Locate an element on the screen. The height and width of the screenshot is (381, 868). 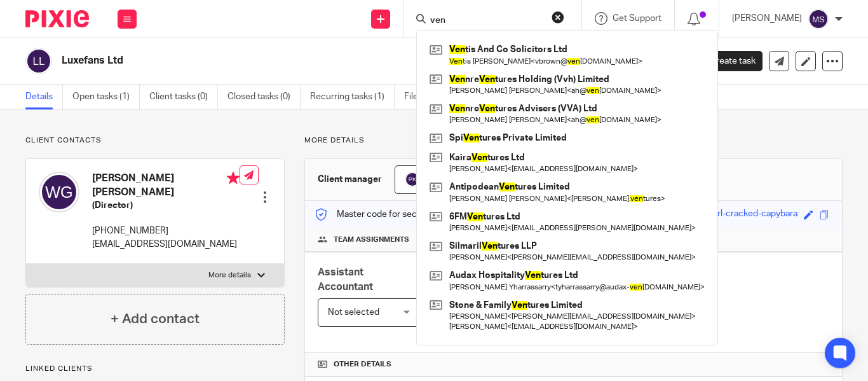
a: Files is located at coordinates (418, 96).